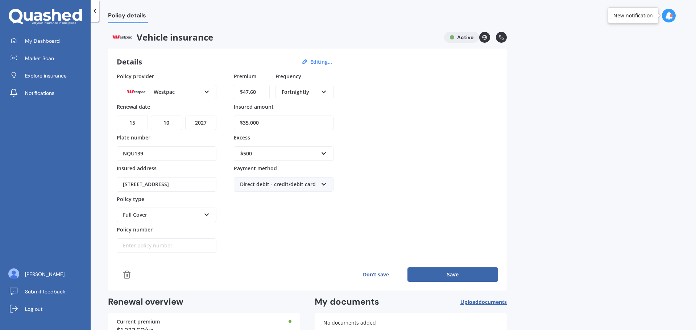  I want to click on input: Enter plate number, so click(166, 154).